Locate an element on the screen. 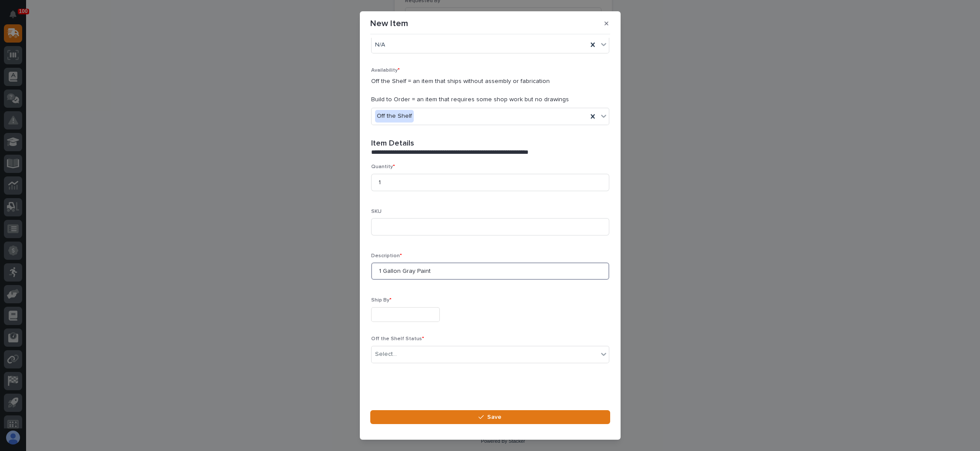  span: SKU is located at coordinates (376, 212).